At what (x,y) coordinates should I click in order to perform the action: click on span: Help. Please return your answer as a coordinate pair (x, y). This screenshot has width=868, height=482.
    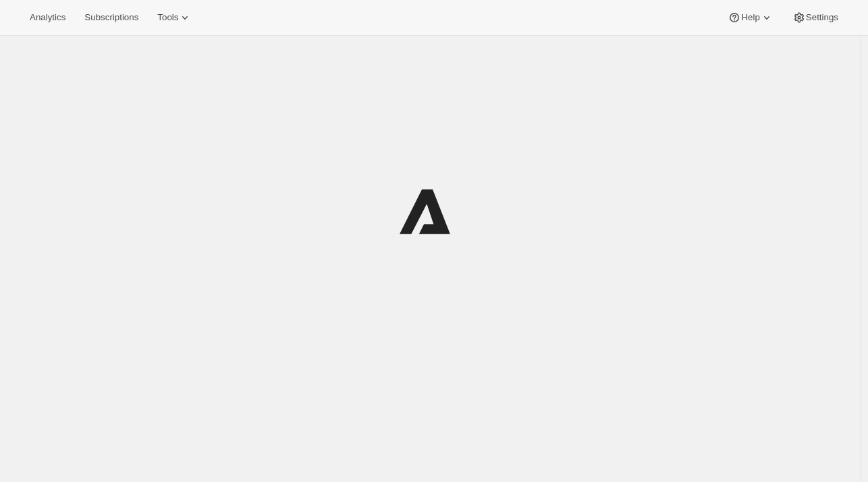
    Looking at the image, I should click on (750, 18).